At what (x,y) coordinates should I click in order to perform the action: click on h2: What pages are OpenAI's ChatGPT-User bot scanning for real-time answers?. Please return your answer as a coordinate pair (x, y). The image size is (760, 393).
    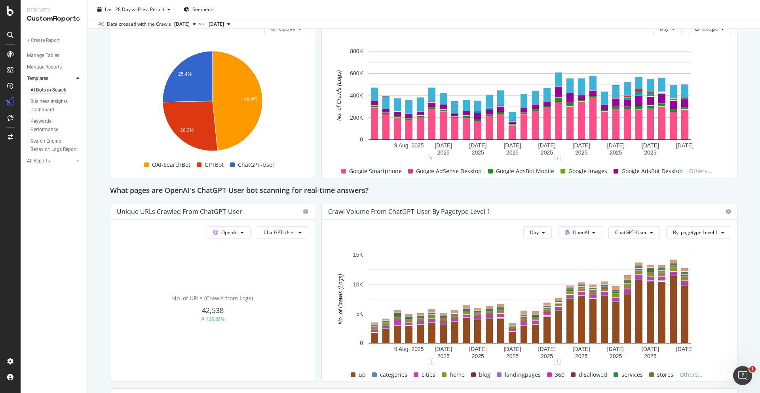
    Looking at the image, I should click on (239, 191).